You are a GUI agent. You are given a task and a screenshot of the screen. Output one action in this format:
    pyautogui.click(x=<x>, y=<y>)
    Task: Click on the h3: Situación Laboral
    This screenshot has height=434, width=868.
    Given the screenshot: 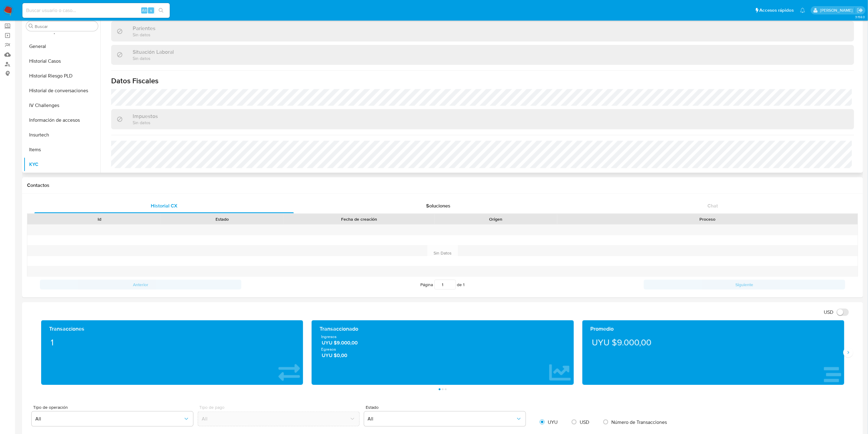 What is the action you would take?
    pyautogui.click(x=153, y=52)
    